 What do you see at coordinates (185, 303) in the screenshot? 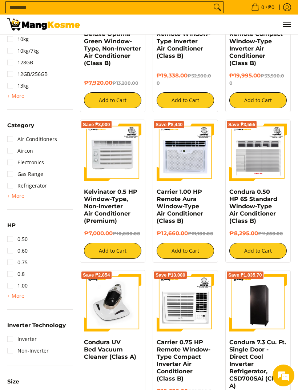
I see `img: Carrier 0.75 HP Remote Window-Type Compact Inverter Air Conditioner (Class B)` at bounding box center [185, 303].